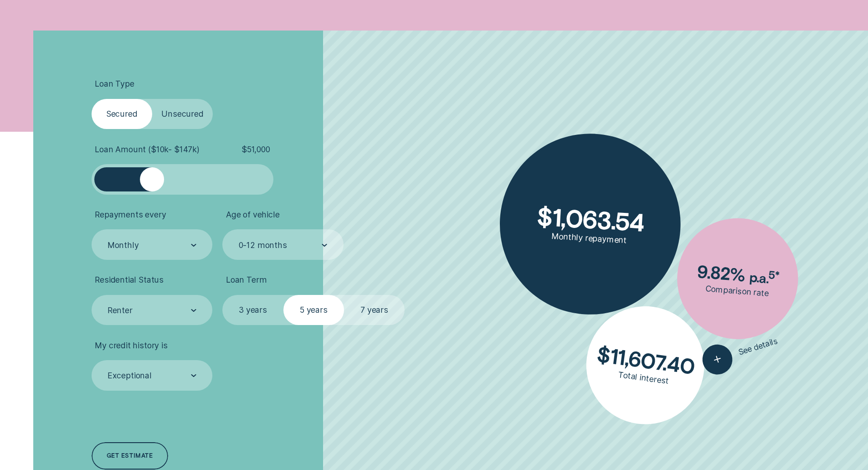  Describe the element at coordinates (740, 352) in the screenshot. I see `button: See details` at that location.